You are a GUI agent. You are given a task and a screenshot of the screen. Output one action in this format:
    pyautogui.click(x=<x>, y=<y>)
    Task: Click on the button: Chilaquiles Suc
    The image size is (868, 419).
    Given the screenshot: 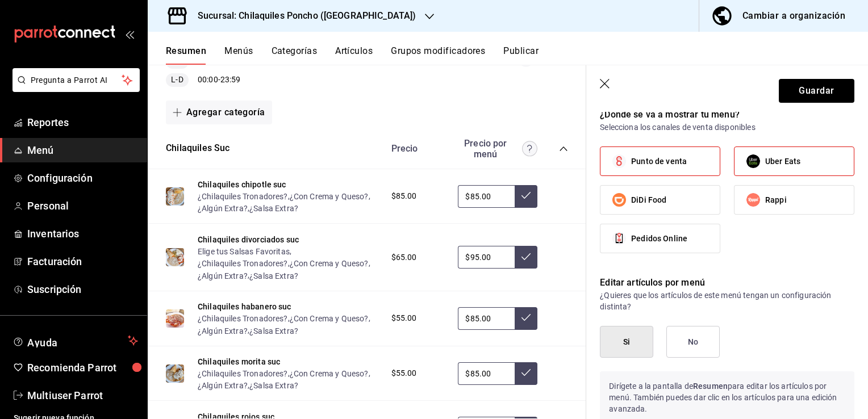 What is the action you would take?
    pyautogui.click(x=198, y=148)
    